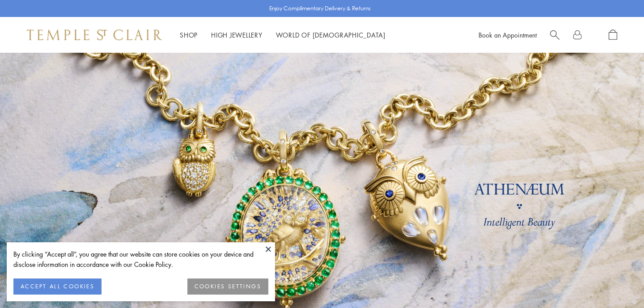 This screenshot has height=308, width=644. What do you see at coordinates (228, 287) in the screenshot?
I see `button: COOKIES SETTINGS` at bounding box center [228, 287].